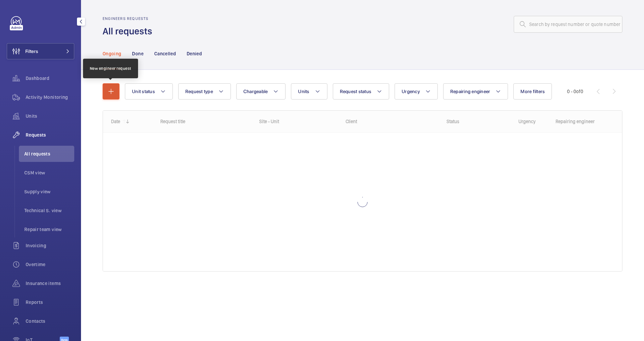 Image resolution: width=644 pixels, height=341 pixels. What do you see at coordinates (261, 92) in the screenshot?
I see `button: Chargeable` at bounding box center [261, 92].